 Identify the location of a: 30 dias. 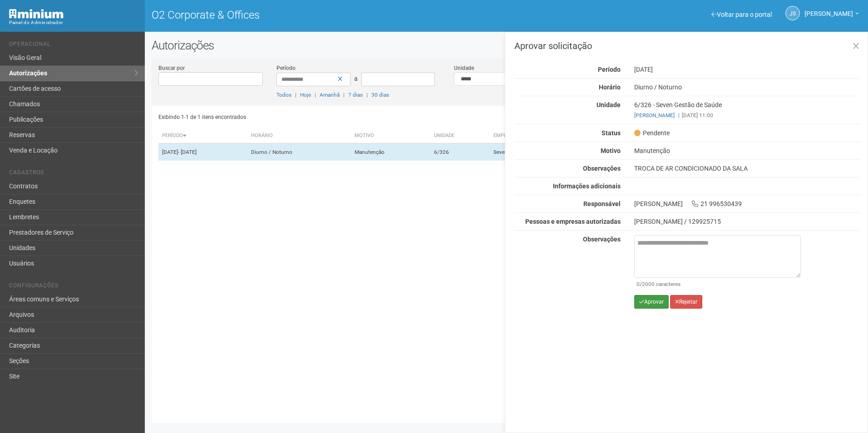
(380, 95).